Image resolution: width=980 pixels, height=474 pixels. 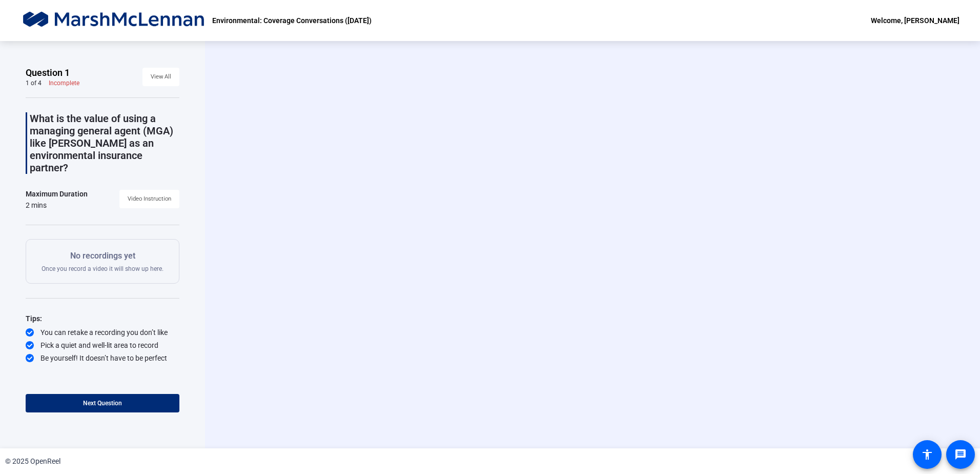 What do you see at coordinates (64, 83) in the screenshot?
I see `div: Incomplete` at bounding box center [64, 83].